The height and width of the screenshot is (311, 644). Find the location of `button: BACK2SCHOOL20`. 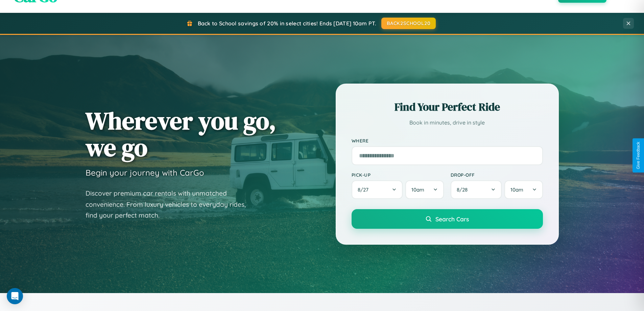

button: BACK2SCHOOL20 is located at coordinates (408, 23).